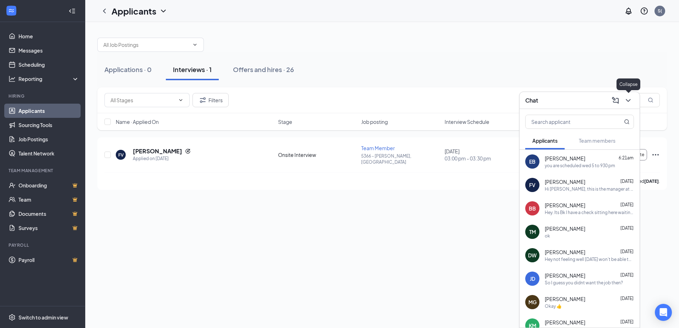 The height and width of the screenshot is (328, 679). I want to click on div: Offers and hires · 26, so click(264, 69).